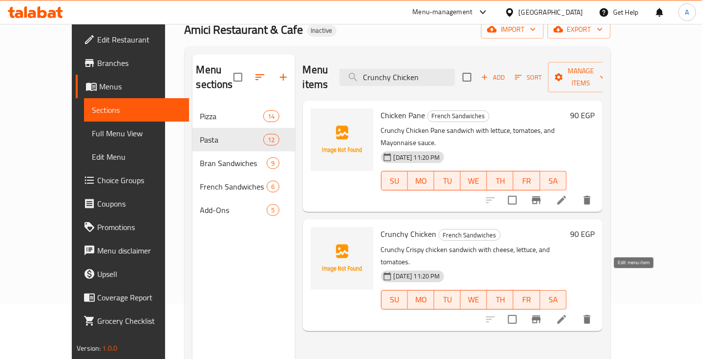 This screenshot has height=359, width=702. Describe the element at coordinates (687, 12) in the screenshot. I see `span: A` at that location.